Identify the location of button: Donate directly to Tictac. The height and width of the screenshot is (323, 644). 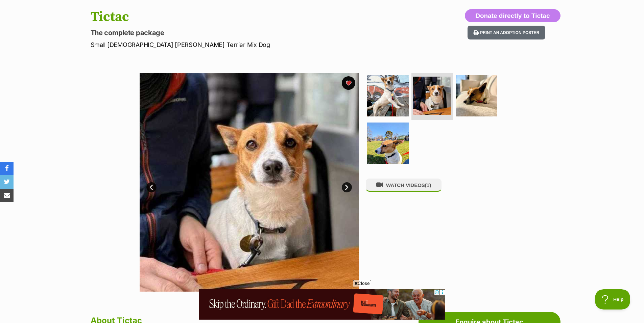
(512, 16).